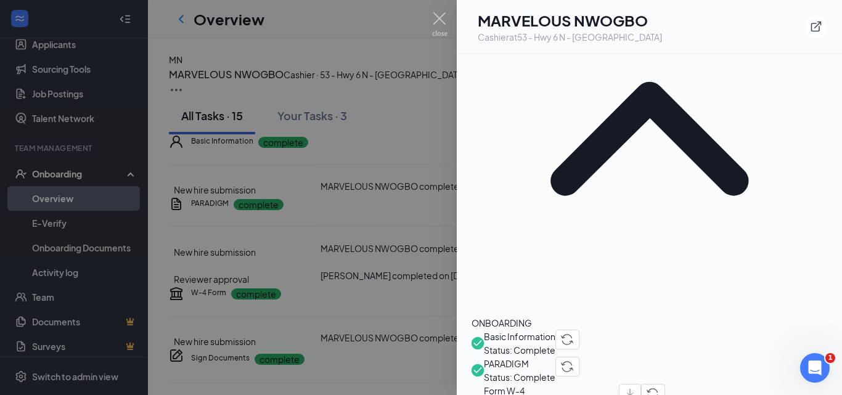 This screenshot has width=842, height=395. What do you see at coordinates (816, 27) in the screenshot?
I see `button: ExternalLink` at bounding box center [816, 27].